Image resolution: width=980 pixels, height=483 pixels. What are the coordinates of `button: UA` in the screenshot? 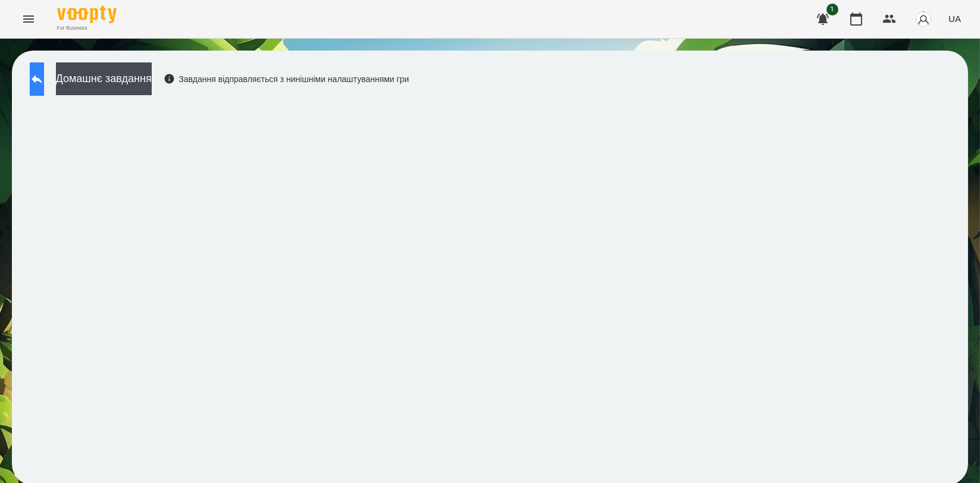 It's located at (955, 18).